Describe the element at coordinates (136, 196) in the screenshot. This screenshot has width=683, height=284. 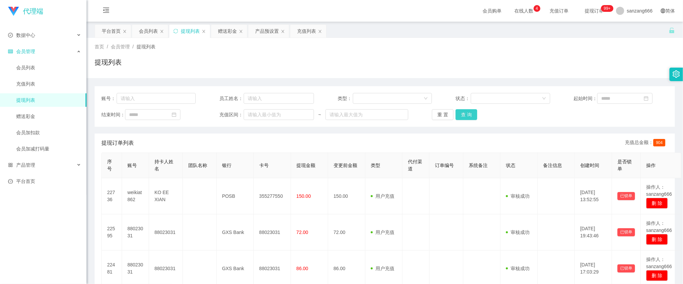
I see `td: weikiat862` at that location.